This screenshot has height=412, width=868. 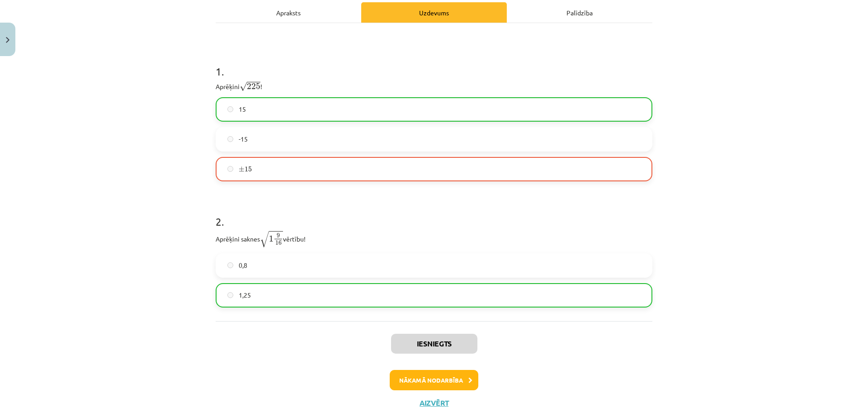 I want to click on span: -15, so click(x=243, y=139).